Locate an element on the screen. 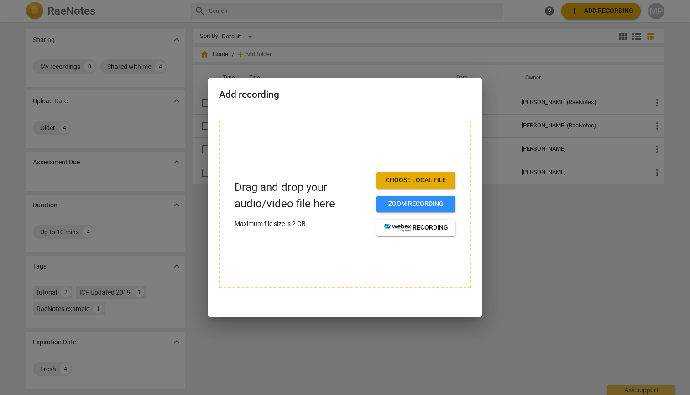 Image resolution: width=690 pixels, height=395 pixels. button: recording is located at coordinates (416, 228).